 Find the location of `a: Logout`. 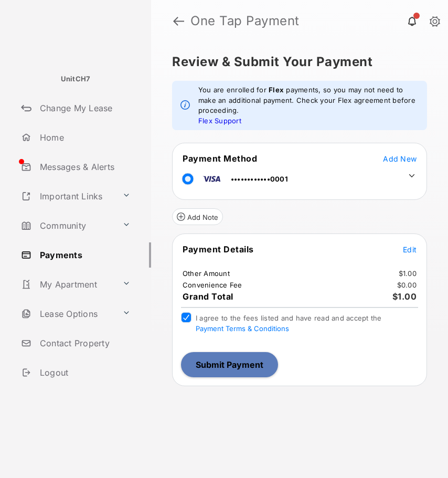

a: Logout is located at coordinates (84, 373).